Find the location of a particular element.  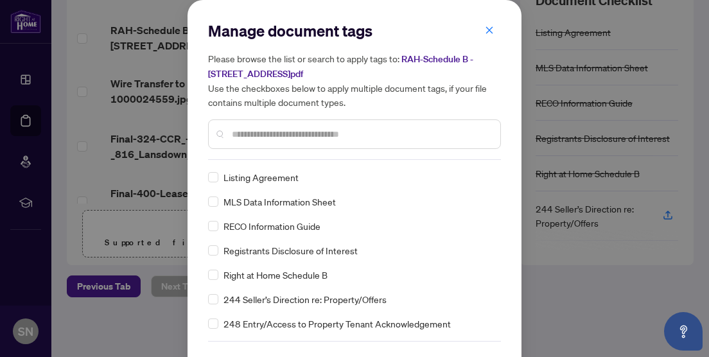

span: 248 Entry/Access to Property Tenant Acknowledgement is located at coordinates (337, 324).